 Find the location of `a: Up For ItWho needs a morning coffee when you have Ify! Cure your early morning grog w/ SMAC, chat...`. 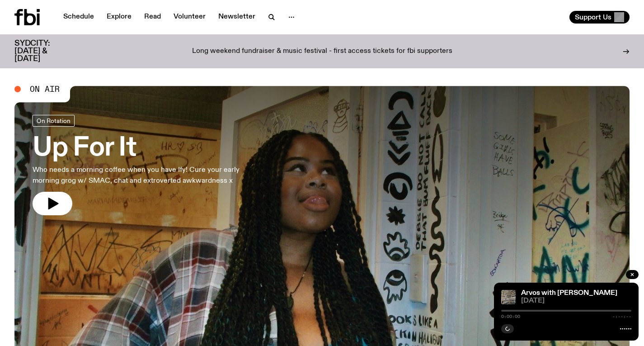

a: Up For ItWho needs a morning coffee when you have Ify! Cure your early morning grog w/ SMAC, chat... is located at coordinates (148, 165).